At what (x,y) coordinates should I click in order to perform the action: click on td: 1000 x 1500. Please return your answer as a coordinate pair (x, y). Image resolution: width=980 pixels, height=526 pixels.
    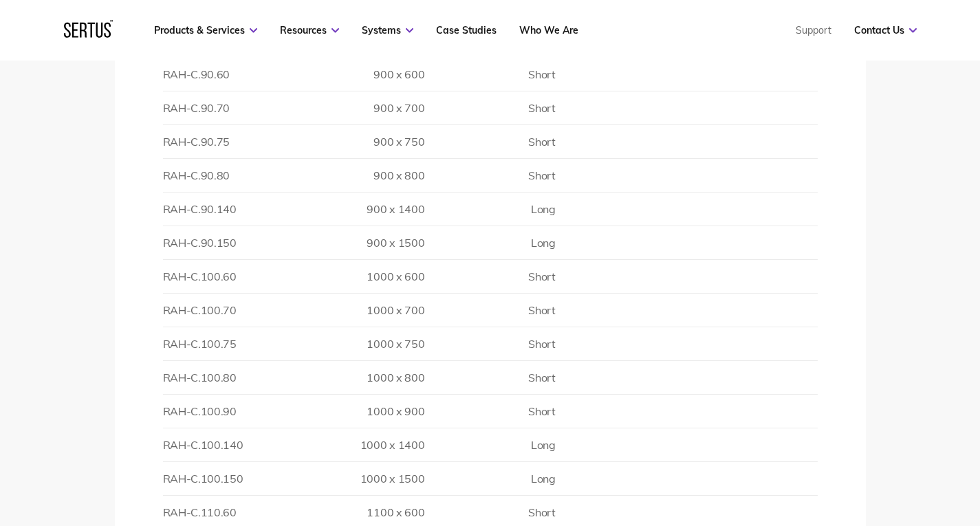
    Looking at the image, I should click on (359, 478).